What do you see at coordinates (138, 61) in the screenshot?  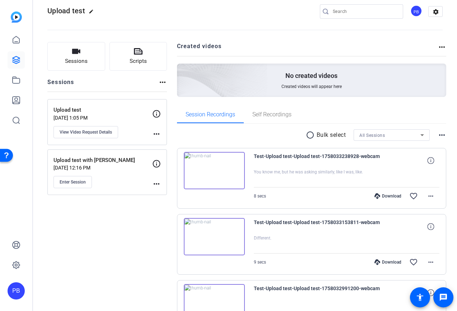 I see `span: Scripts` at bounding box center [138, 61].